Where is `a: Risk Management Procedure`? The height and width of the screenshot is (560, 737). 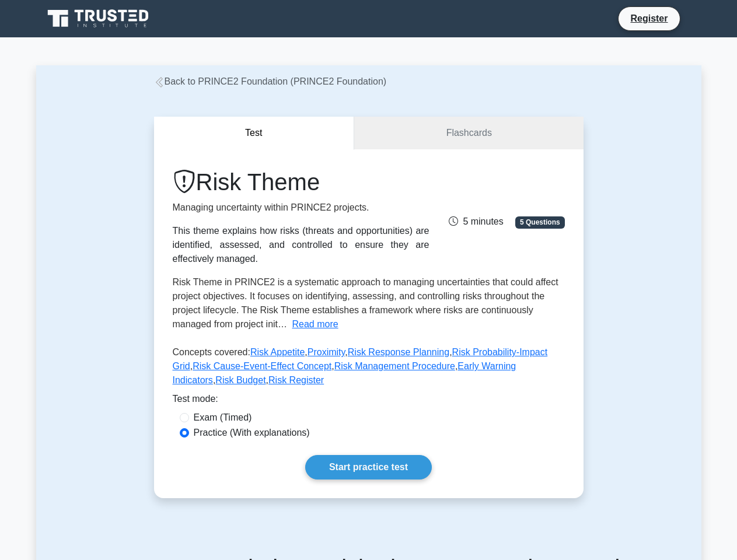
a: Risk Management Procedure is located at coordinates (395, 366).